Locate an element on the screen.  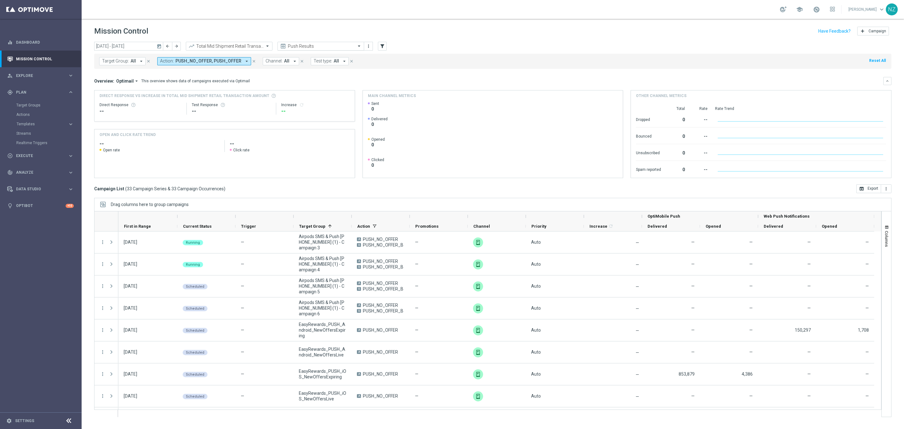
span: All is located at coordinates (336, 61).